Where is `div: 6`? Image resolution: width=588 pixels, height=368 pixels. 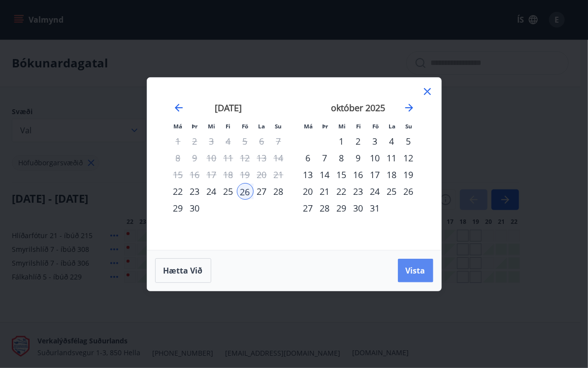
div: 6 is located at coordinates (308, 158).